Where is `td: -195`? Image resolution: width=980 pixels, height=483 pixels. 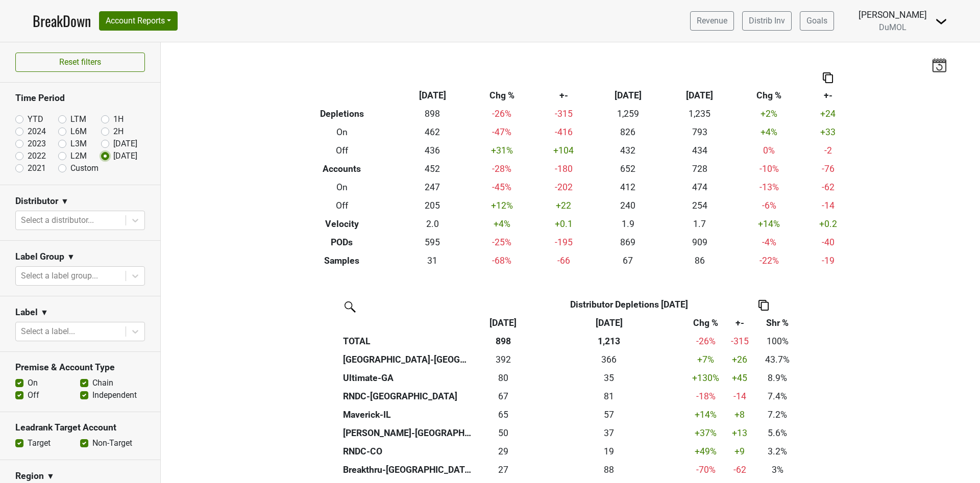
td: -195 is located at coordinates (563, 242).